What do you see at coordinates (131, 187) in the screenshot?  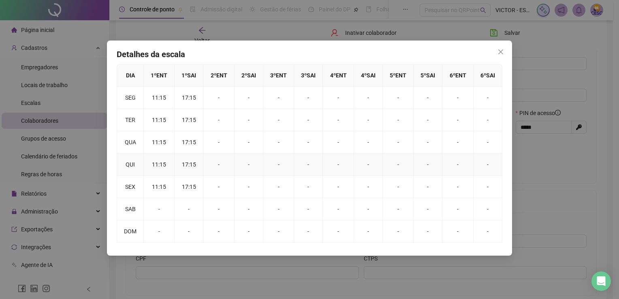 I see `td: SEX` at bounding box center [131, 187].